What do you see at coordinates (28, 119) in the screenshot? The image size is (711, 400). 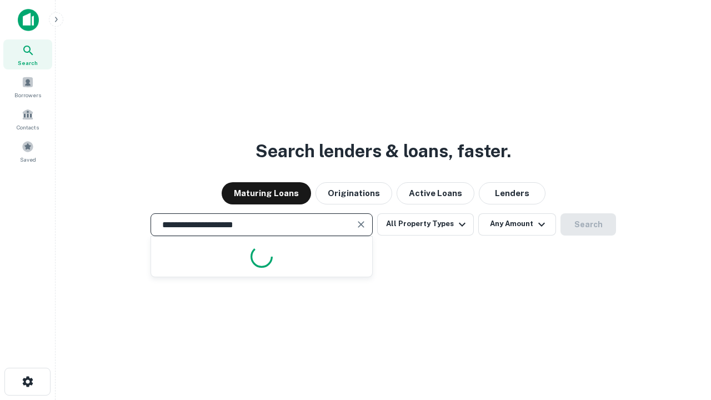 I see `div: Contacts` at bounding box center [28, 119].